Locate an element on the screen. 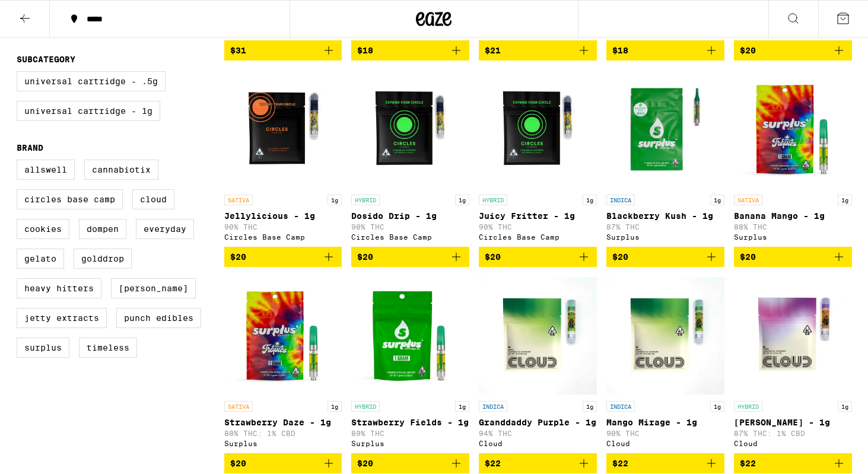 Image resolution: width=868 pixels, height=474 pixels. p: 88% THC: 1% CBD is located at coordinates (283, 433).